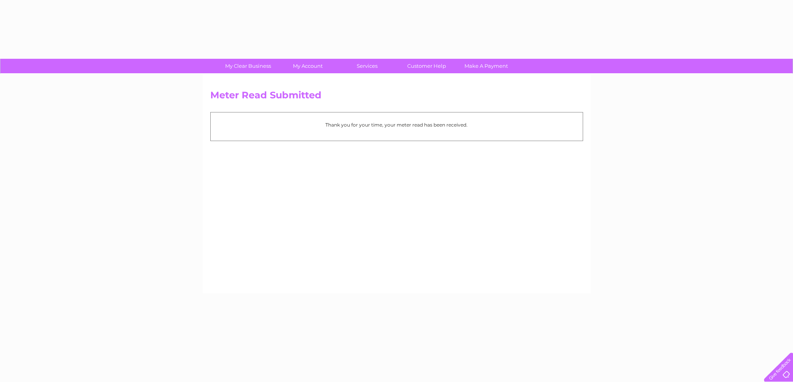  I want to click on a: My Clear Business, so click(248, 66).